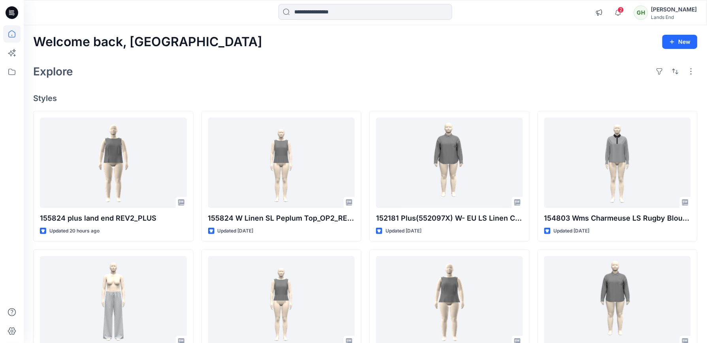  Describe the element at coordinates (621, 10) in the screenshot. I see `span: 2` at that location.